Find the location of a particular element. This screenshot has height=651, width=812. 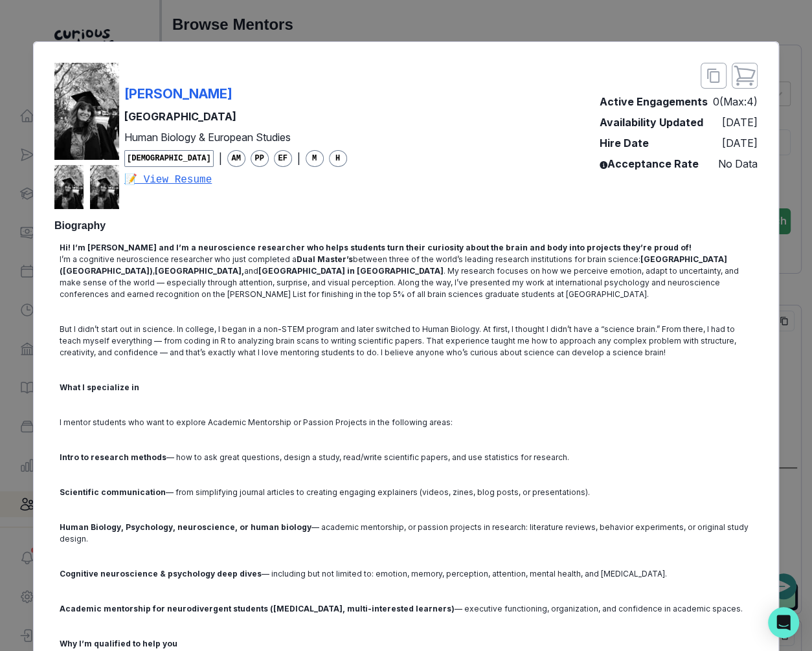

p: — executive functioning, organization, and confidence in academic spaces. is located at coordinates (406, 608).